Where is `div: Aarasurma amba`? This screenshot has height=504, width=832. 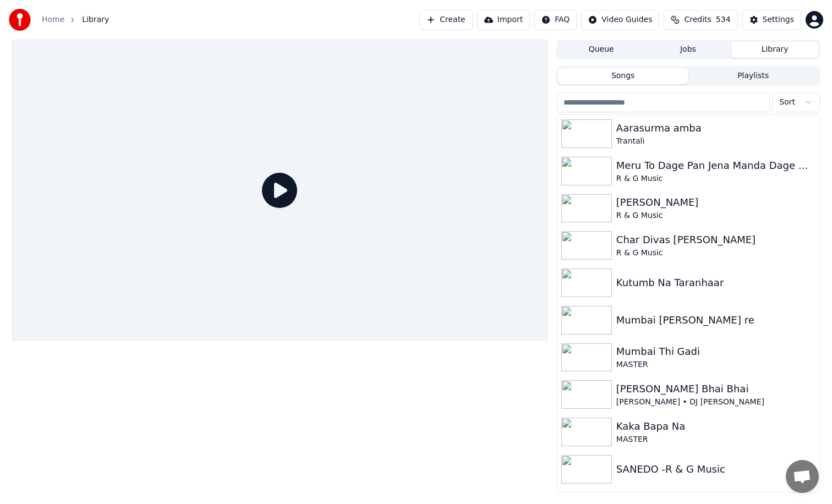
div: Aarasurma amba is located at coordinates (716, 128).